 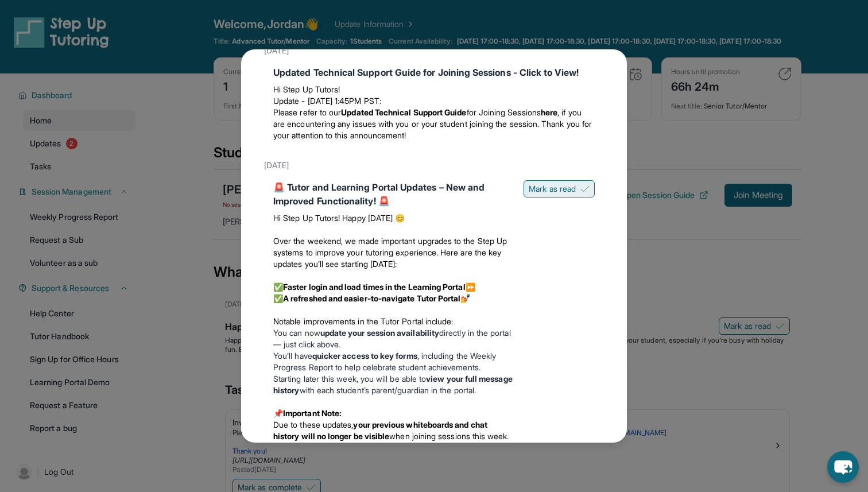 I want to click on span: when joining sessions this week. However,, so click(x=391, y=441).